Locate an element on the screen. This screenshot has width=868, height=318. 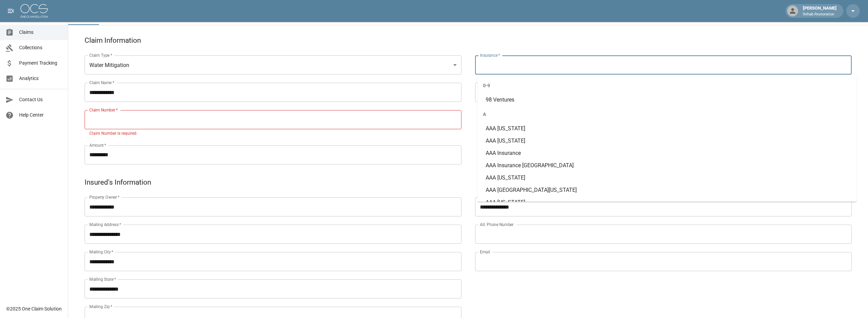
div: © 2025 One Claim Solution is located at coordinates (33, 308).